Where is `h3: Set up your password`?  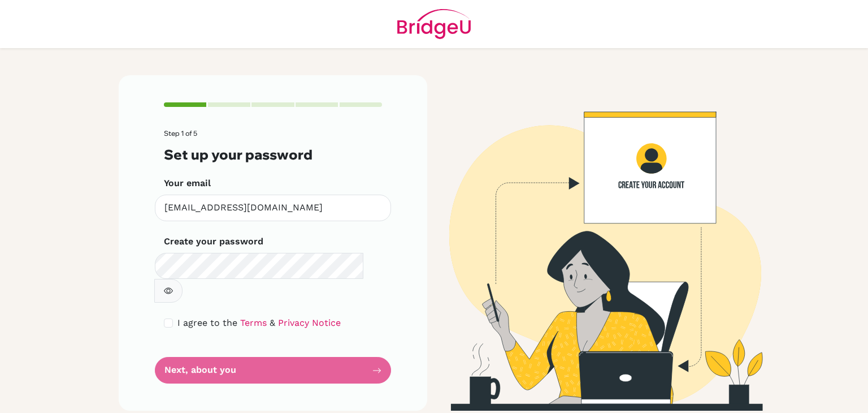 h3: Set up your password is located at coordinates (273, 154).